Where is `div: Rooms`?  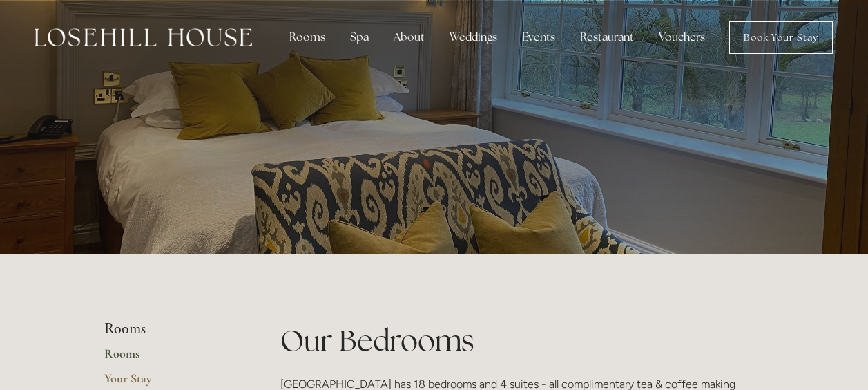
div: Rooms is located at coordinates (307, 37).